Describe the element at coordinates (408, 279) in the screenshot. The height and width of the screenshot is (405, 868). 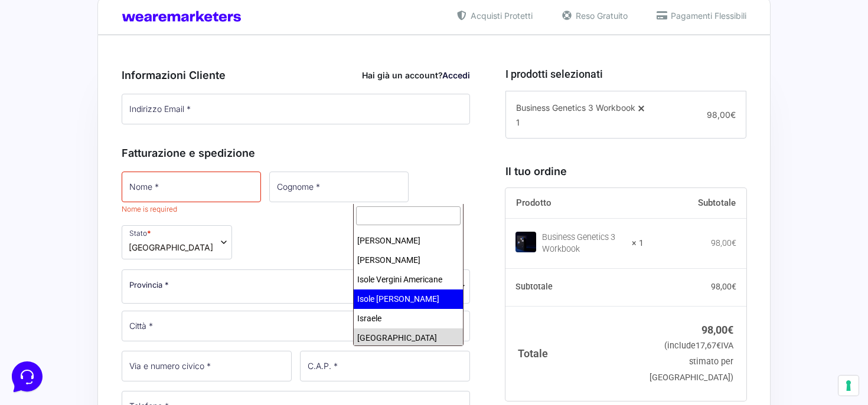
I see `li: Isole Vergini Americane` at that location.